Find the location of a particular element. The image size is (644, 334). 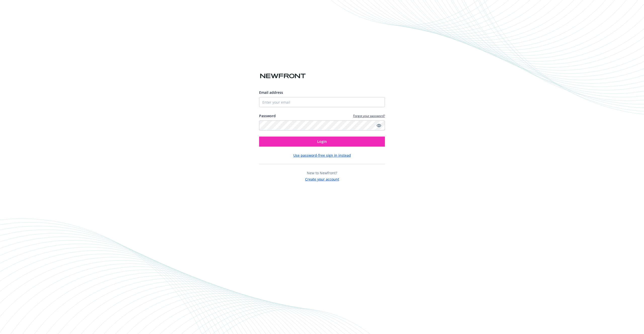

a: Forgot your password? is located at coordinates (369, 116).